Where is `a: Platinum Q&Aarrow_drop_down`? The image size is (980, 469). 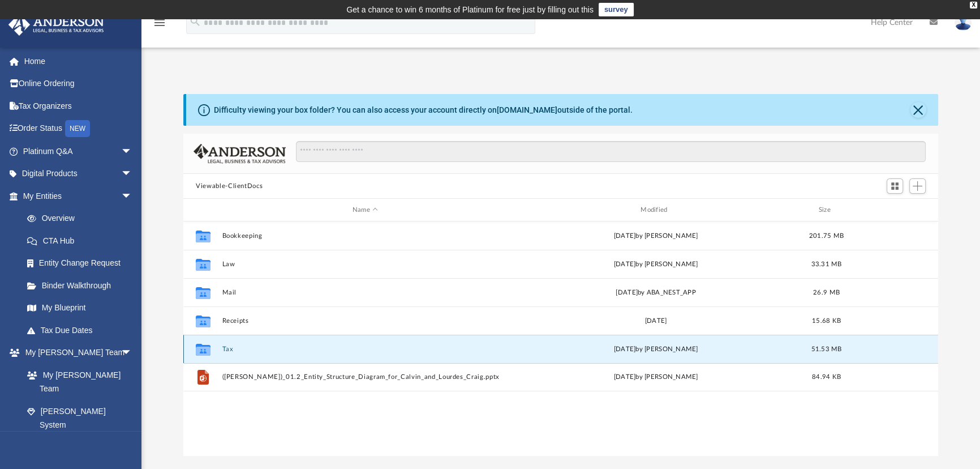
a: Platinum Q&Aarrow_drop_down is located at coordinates (79, 151).